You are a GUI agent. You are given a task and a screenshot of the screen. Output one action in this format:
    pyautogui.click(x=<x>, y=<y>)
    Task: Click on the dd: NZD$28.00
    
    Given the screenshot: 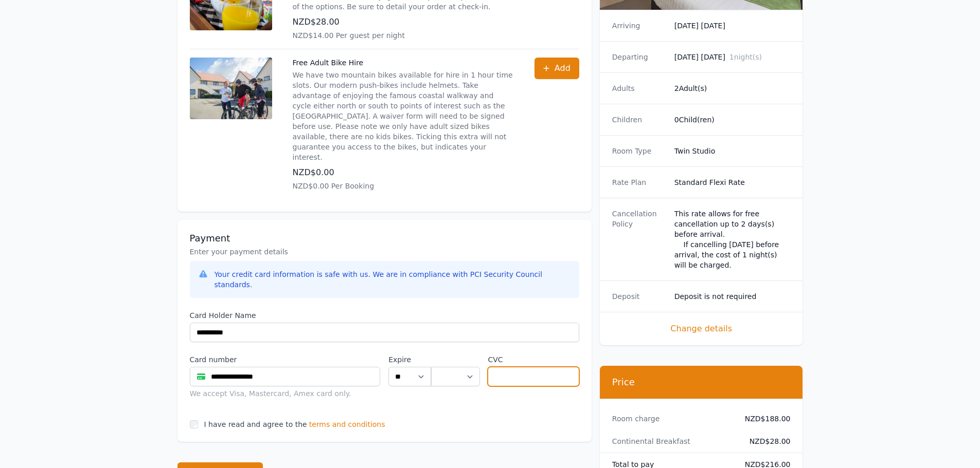 What is the action you would take?
    pyautogui.click(x=763, y=442)
    